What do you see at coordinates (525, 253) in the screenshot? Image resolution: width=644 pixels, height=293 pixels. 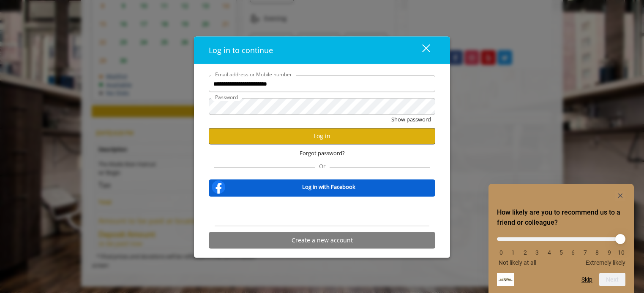 I see `li: 2` at bounding box center [525, 253].